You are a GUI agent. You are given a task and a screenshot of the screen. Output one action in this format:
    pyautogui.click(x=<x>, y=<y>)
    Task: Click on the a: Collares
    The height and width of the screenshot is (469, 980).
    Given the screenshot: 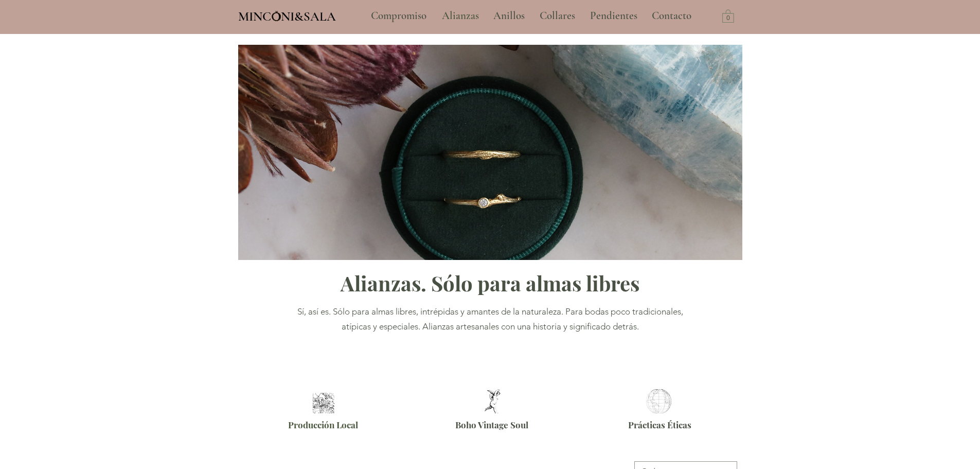 What is the action you would take?
    pyautogui.click(x=557, y=16)
    